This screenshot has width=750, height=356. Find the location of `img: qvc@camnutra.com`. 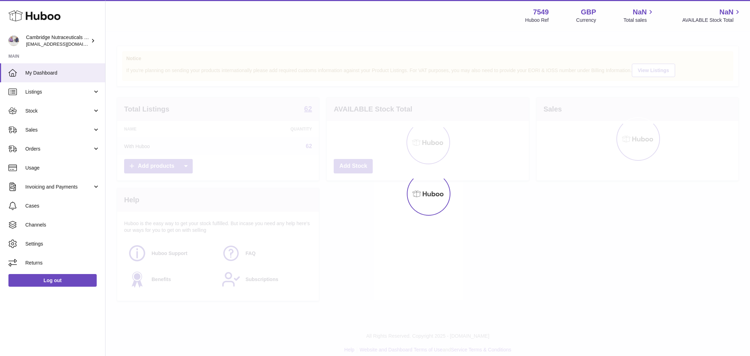

img: qvc@camnutra.com is located at coordinates (14, 41).